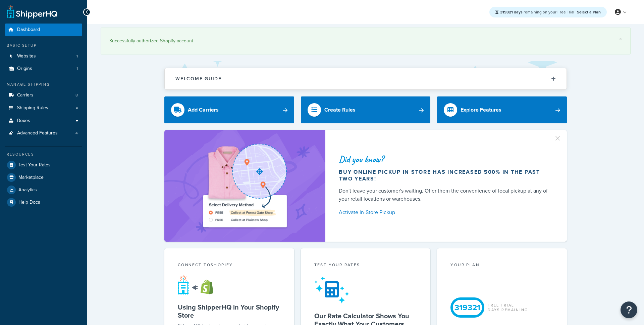  Describe the element at coordinates (27, 56) in the screenshot. I see `span: Websites` at that location.